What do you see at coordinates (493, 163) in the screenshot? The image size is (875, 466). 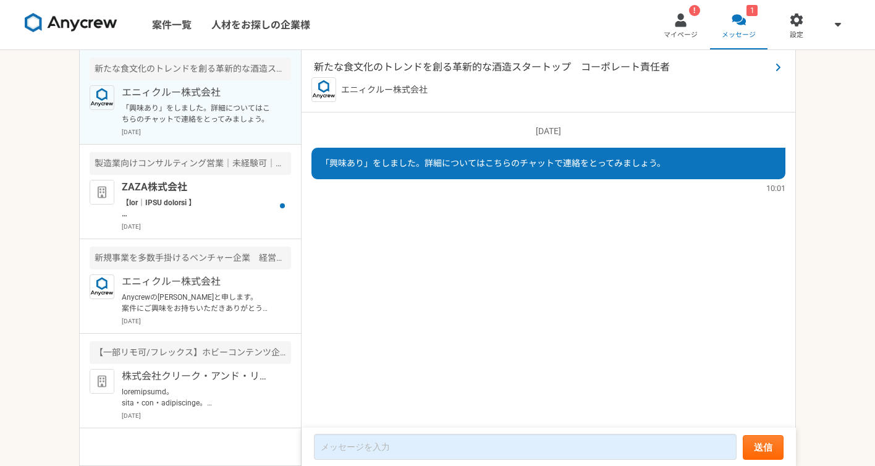 I see `span: 「興味あり」をしました。詳細についてはこちらのチャットで連絡をとってみましょう。` at bounding box center [493, 163].